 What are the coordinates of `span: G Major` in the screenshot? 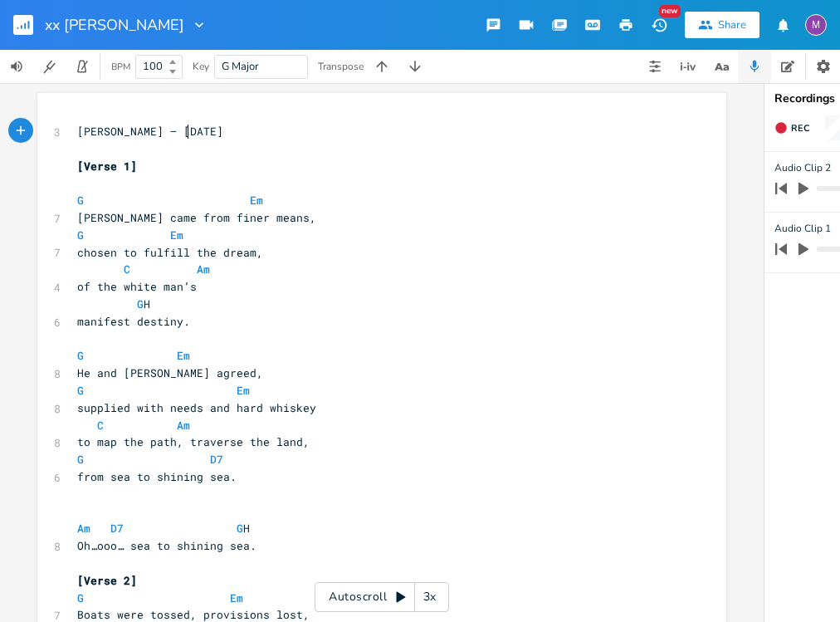 It's located at (240, 67).